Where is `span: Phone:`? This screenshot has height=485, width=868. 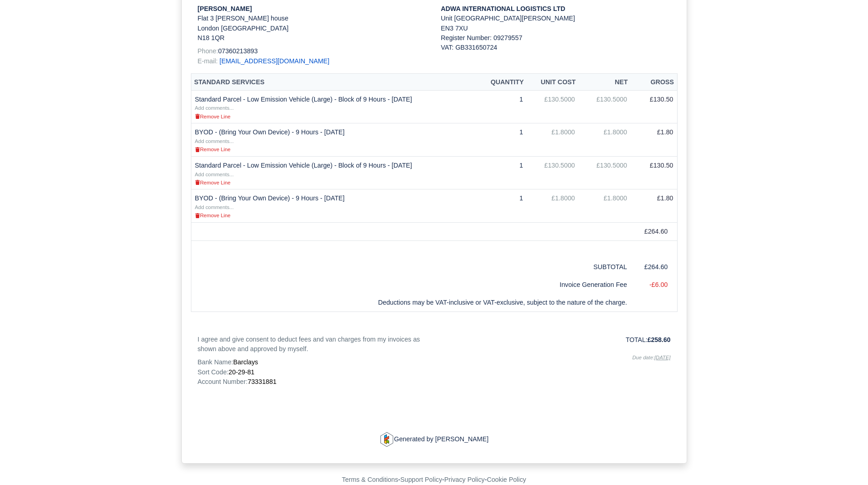 span: Phone: is located at coordinates (208, 51).